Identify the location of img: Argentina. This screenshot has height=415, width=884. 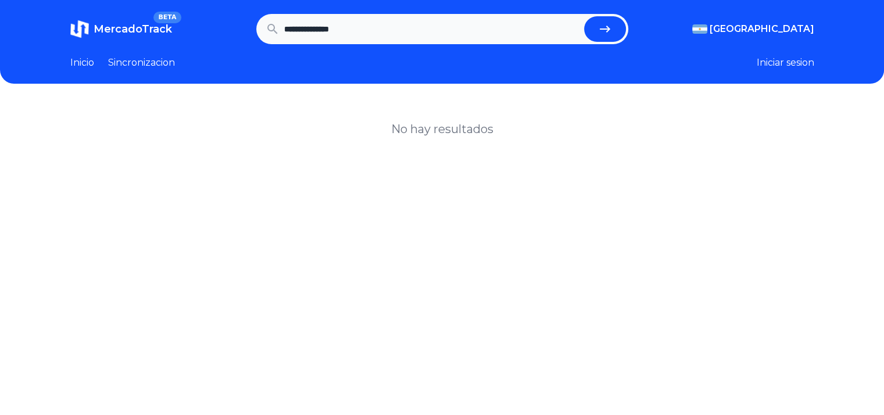
(700, 29).